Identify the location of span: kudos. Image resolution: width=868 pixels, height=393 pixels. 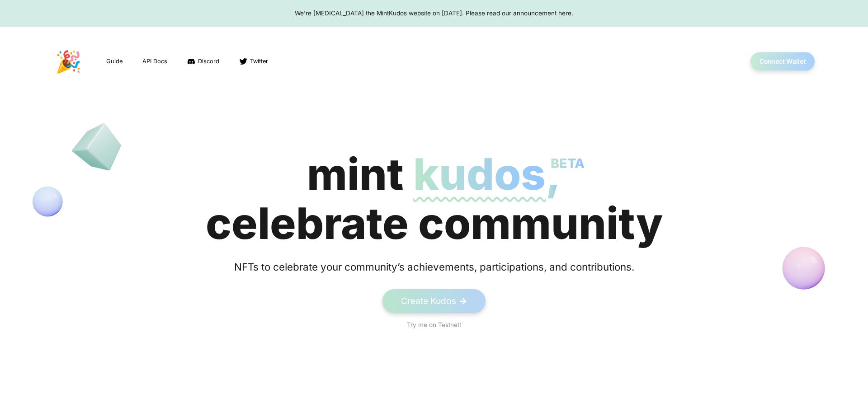
(479, 174).